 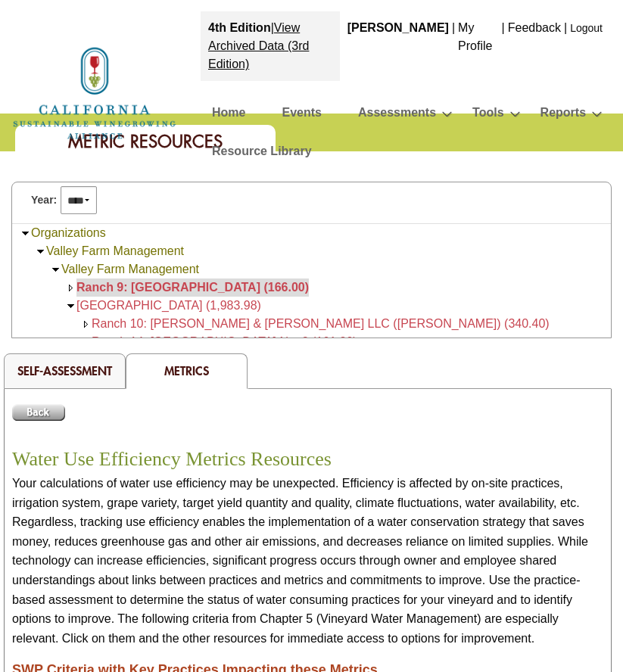 I want to click on img: Collapse Organizations, so click(x=25, y=233).